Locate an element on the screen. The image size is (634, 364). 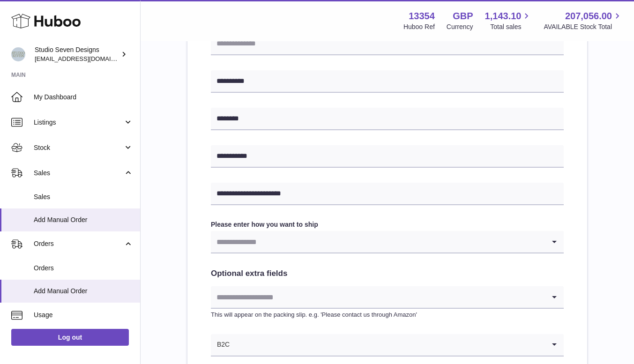
div: Currency is located at coordinates (459, 27).